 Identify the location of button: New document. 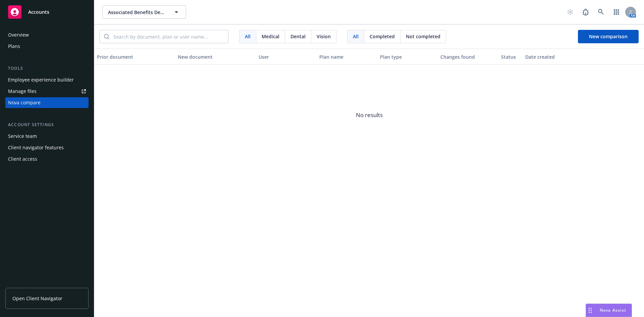
(215, 57).